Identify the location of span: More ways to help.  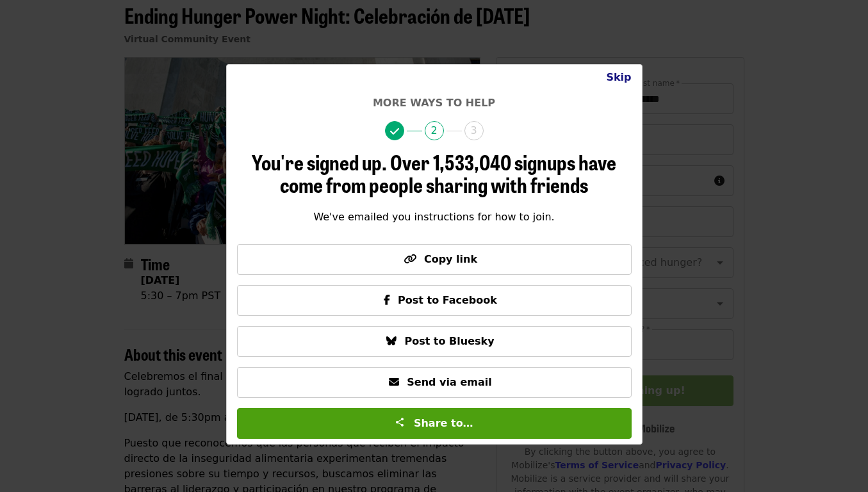
(434, 102).